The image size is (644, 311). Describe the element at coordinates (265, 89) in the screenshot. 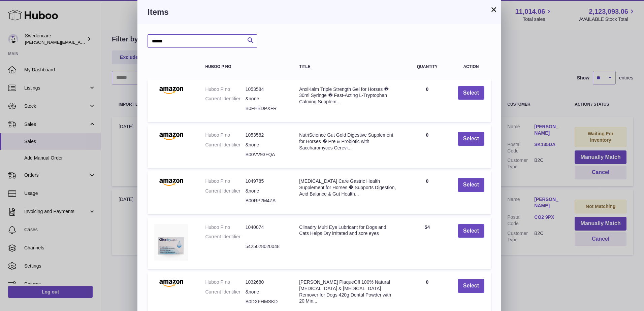

I see `dd: 1053584` at that location.